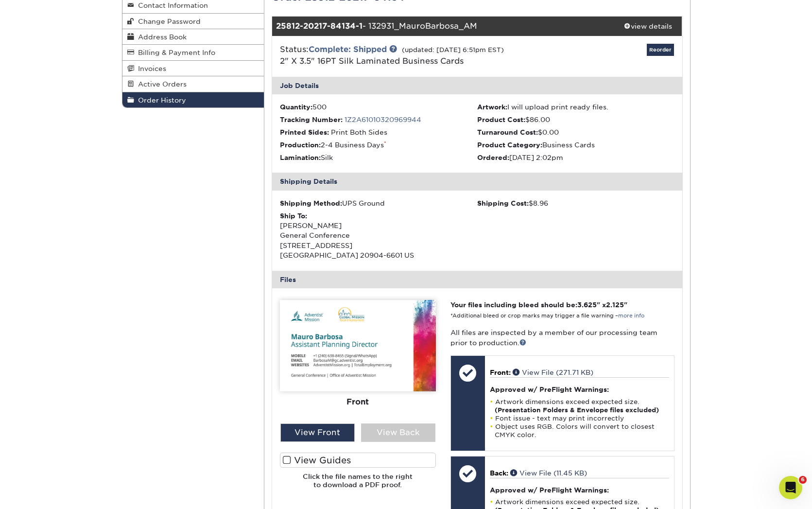  Describe the element at coordinates (576, 132) in the screenshot. I see `li: $0.00` at that location.